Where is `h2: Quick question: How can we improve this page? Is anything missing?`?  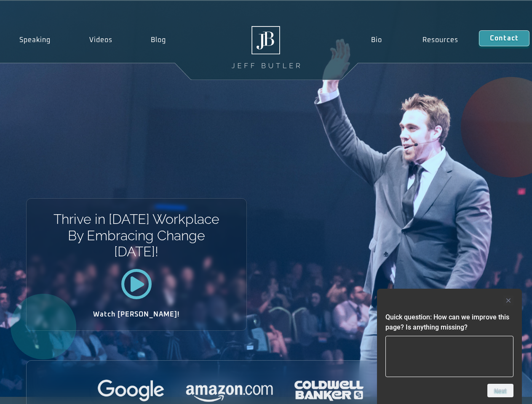
h2: Quick question: How can we improve this page? Is anything missing? is located at coordinates (449, 323).